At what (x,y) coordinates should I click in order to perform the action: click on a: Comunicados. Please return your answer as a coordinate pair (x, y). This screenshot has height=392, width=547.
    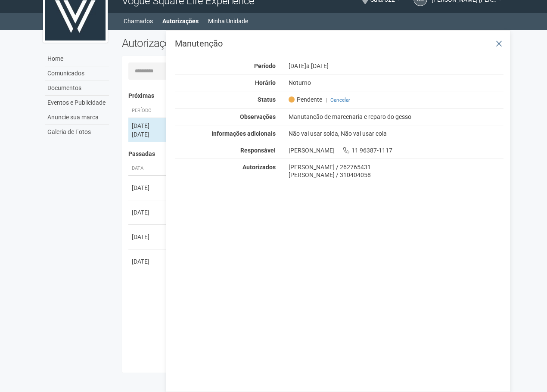
    Looking at the image, I should click on (77, 74).